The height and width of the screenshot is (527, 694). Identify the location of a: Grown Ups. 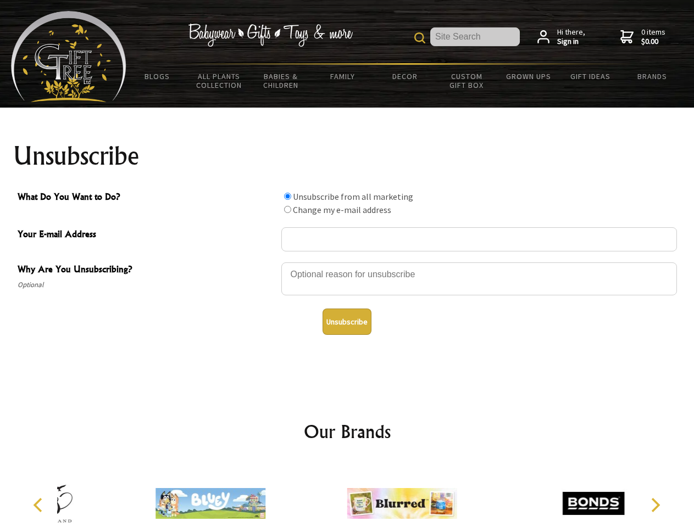
(528, 76).